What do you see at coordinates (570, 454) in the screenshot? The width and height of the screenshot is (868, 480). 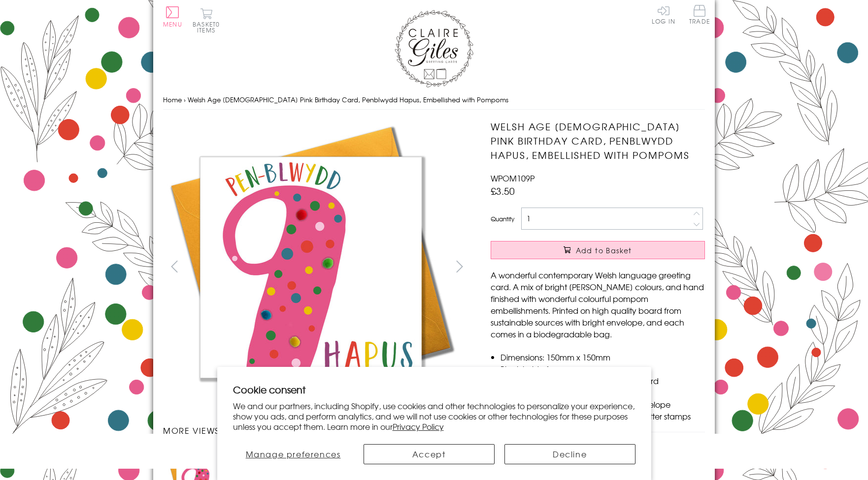 I see `button: Decline` at bounding box center [570, 454].